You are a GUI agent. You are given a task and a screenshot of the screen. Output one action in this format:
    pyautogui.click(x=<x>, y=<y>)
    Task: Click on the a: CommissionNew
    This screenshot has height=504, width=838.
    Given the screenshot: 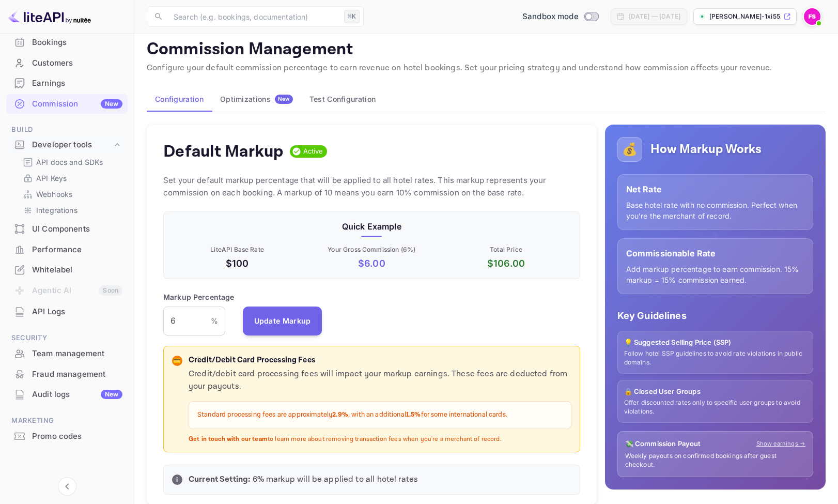 What is the action you would take?
    pyautogui.click(x=66, y=104)
    